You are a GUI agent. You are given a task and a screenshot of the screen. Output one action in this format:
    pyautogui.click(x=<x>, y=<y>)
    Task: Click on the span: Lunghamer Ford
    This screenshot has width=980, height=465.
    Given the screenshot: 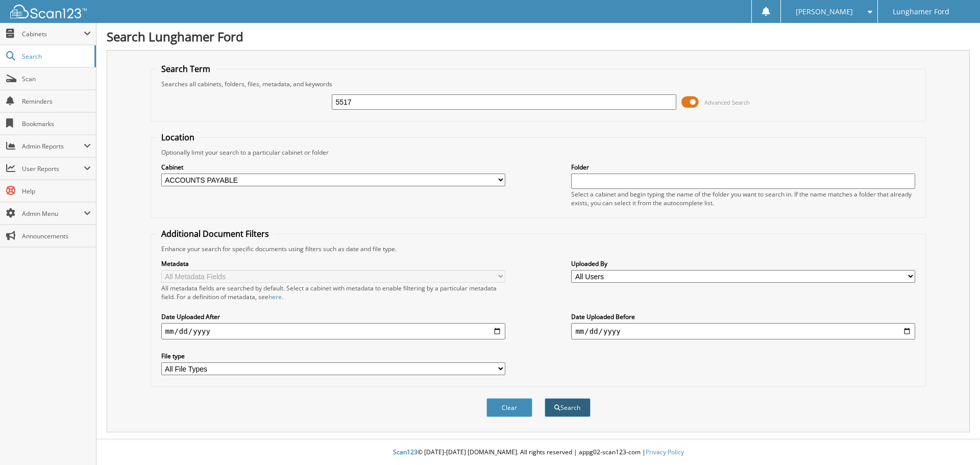 What is the action you would take?
    pyautogui.click(x=920, y=12)
    